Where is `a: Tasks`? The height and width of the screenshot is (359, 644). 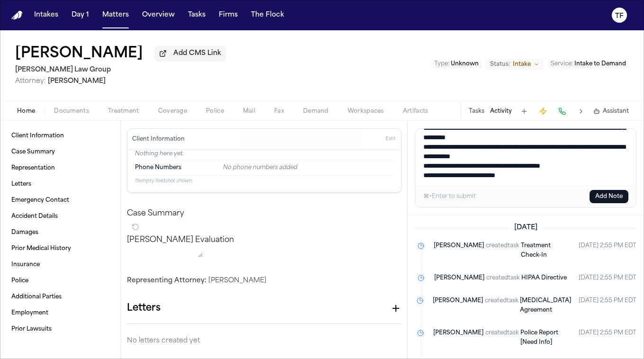
a: Tasks is located at coordinates (196, 15).